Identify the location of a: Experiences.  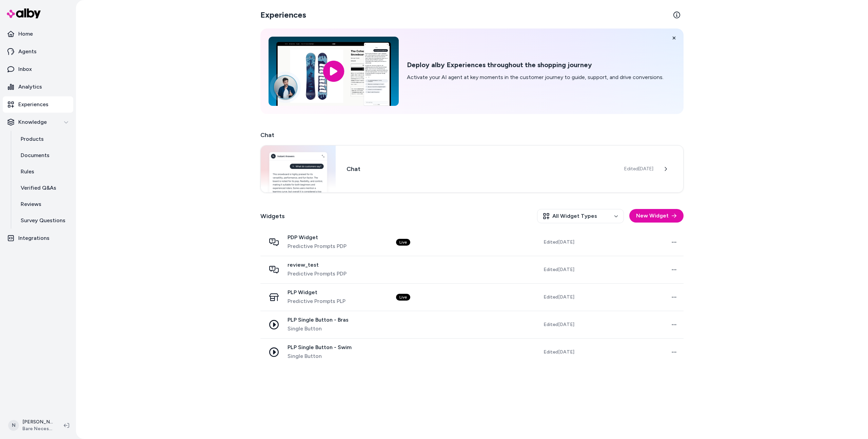
(38, 104).